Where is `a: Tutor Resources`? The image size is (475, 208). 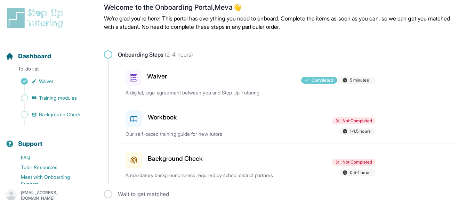 a: Tutor Resources is located at coordinates (47, 167).